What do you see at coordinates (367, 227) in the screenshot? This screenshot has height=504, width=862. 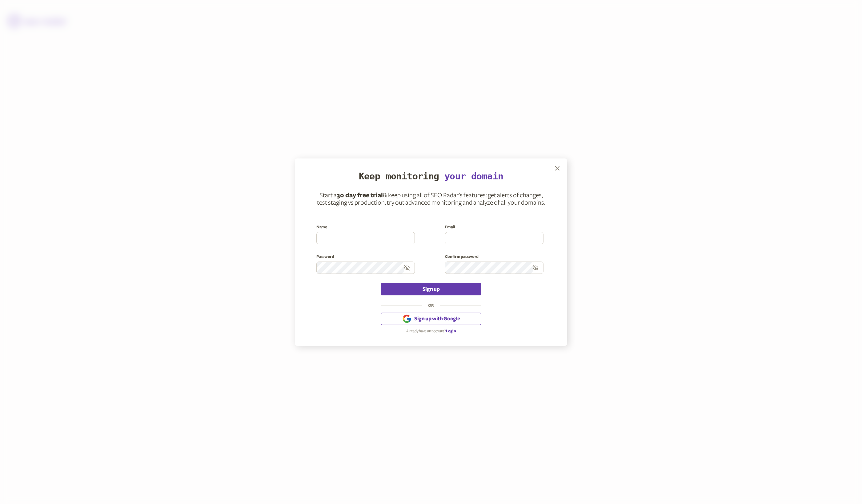 I see `label: Name` at bounding box center [367, 227].